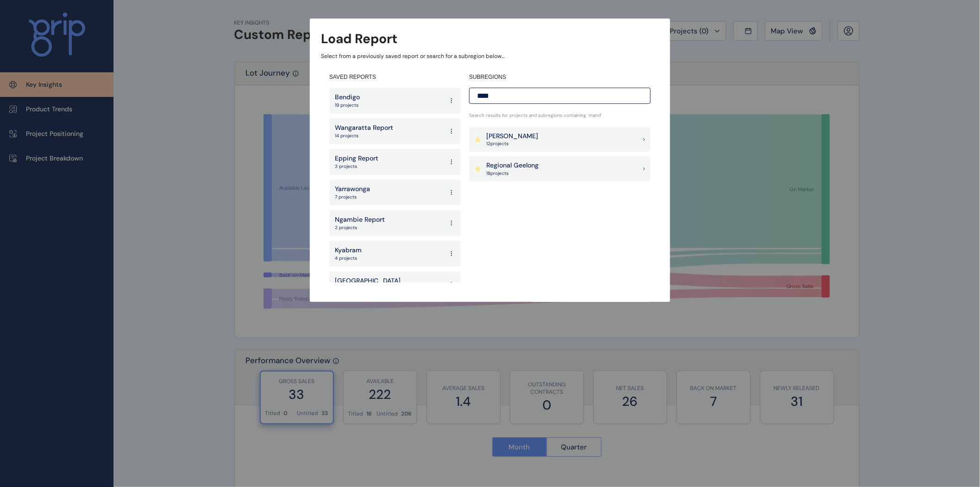 This screenshot has width=980, height=487. I want to click on p: Bendigo, so click(348, 98).